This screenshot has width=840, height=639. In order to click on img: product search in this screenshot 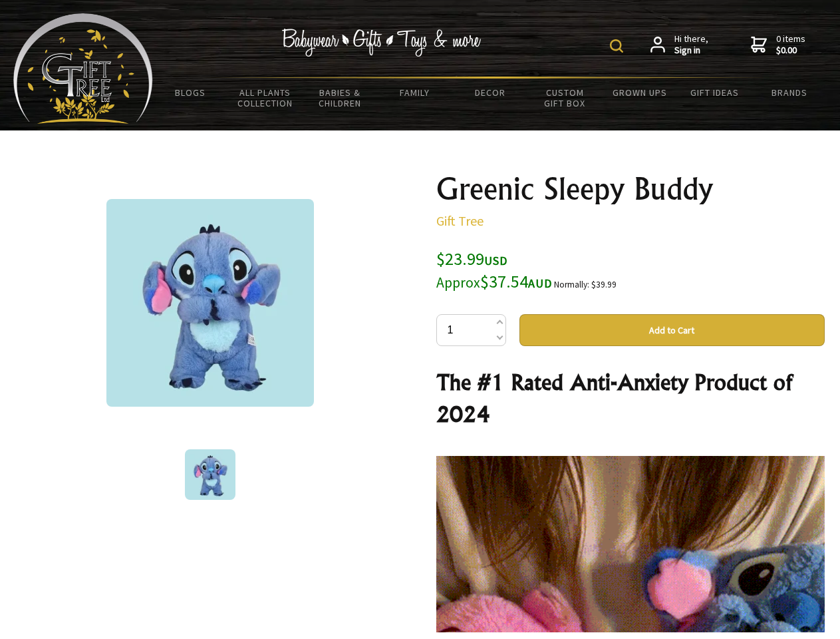, I will do `click(616, 46)`.